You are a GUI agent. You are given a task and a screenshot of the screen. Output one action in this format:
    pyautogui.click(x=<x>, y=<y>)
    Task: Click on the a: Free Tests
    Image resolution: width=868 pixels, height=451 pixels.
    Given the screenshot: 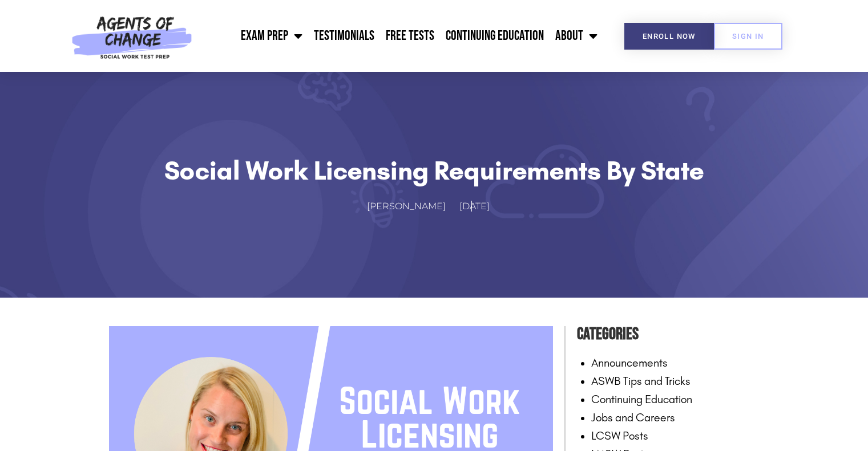 What is the action you would take?
    pyautogui.click(x=410, y=36)
    